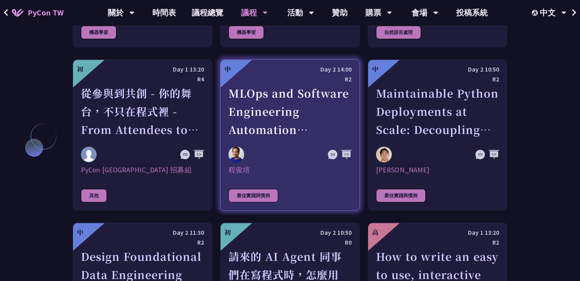 The image size is (580, 281). What do you see at coordinates (290, 170) in the screenshot?
I see `div: 程俊培` at bounding box center [290, 170].